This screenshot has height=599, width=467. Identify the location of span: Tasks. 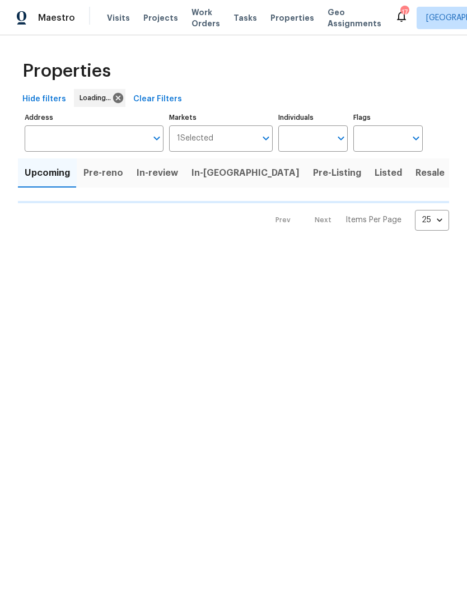
(245, 18).